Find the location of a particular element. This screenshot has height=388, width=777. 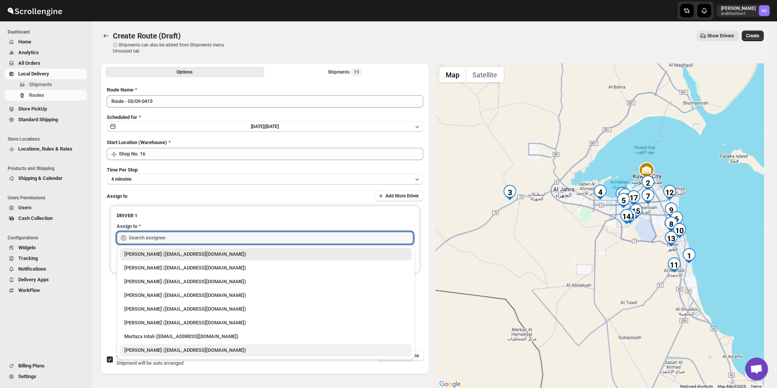

div: 19 is located at coordinates (622, 195).